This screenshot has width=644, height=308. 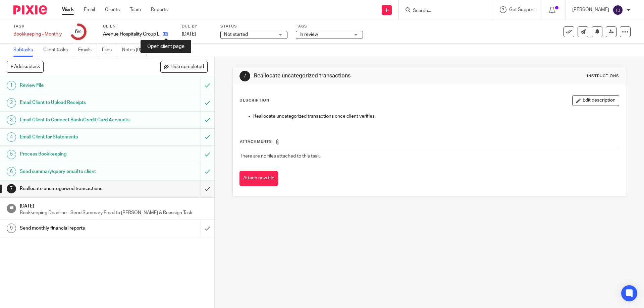 I want to click on h1: Email Client to Connect Bank/Credit Card Accounts, so click(x=78, y=120).